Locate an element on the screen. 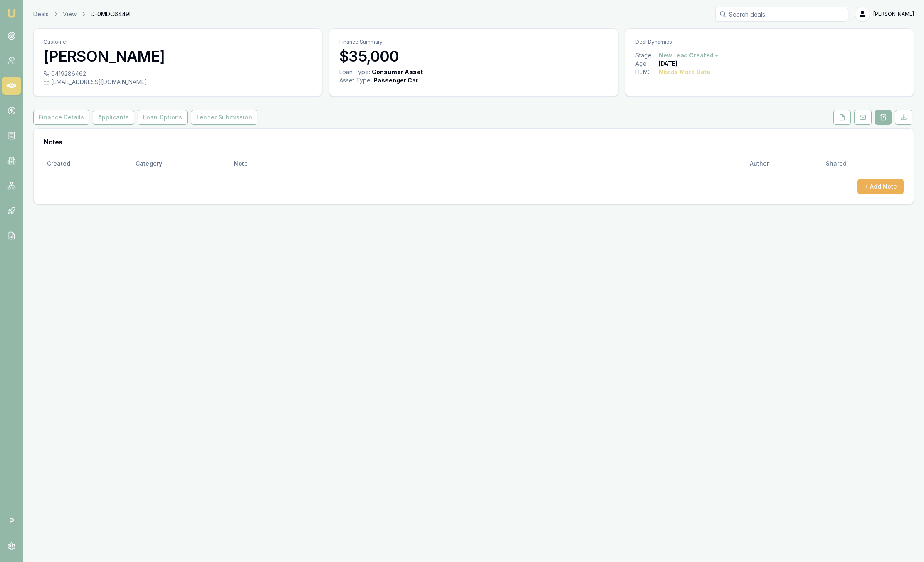  a: Lender Submission is located at coordinates (224, 118).